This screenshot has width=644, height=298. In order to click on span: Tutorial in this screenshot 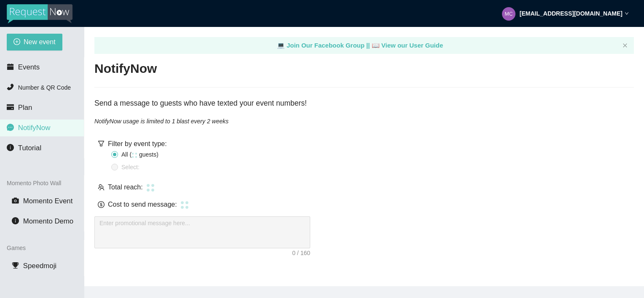, I will do `click(29, 148)`.